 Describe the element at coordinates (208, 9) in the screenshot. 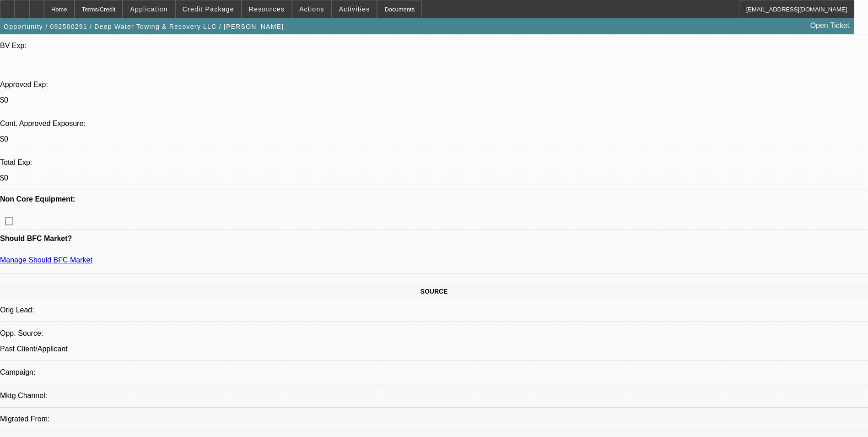

I see `span: Credit Package` at that location.